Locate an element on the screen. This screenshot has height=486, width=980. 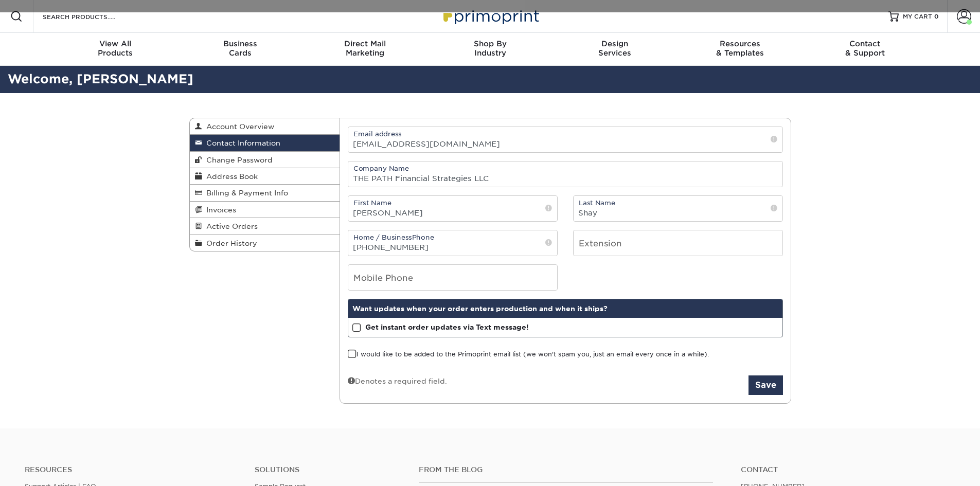
a: Address Book is located at coordinates (265, 177).